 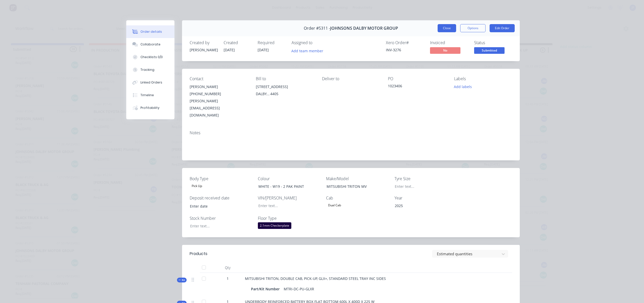 What do you see at coordinates (150, 108) in the screenshot?
I see `div: Profitability` at bounding box center [150, 108].